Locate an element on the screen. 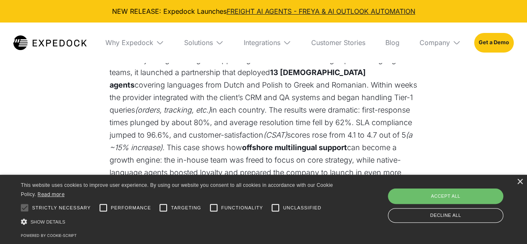 Image resolution: width=527 pixels, height=244 pixels. em: (CSAT) is located at coordinates (275, 135).